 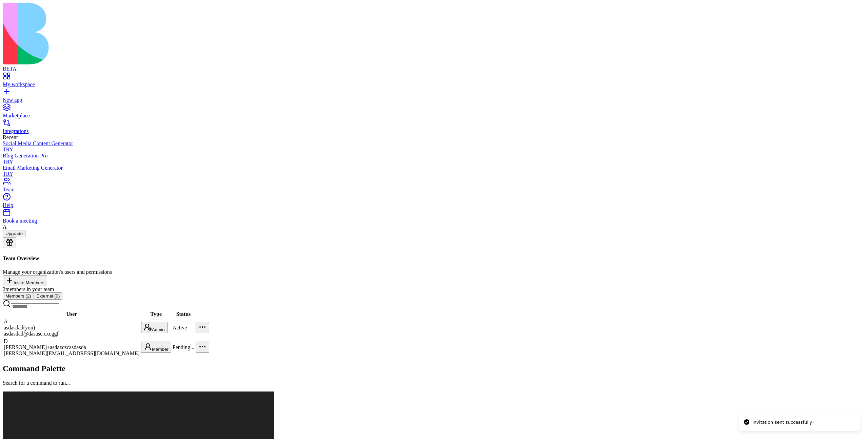 What do you see at coordinates (783, 422) in the screenshot?
I see `div: Invitation sent successfully!` at bounding box center [783, 422].